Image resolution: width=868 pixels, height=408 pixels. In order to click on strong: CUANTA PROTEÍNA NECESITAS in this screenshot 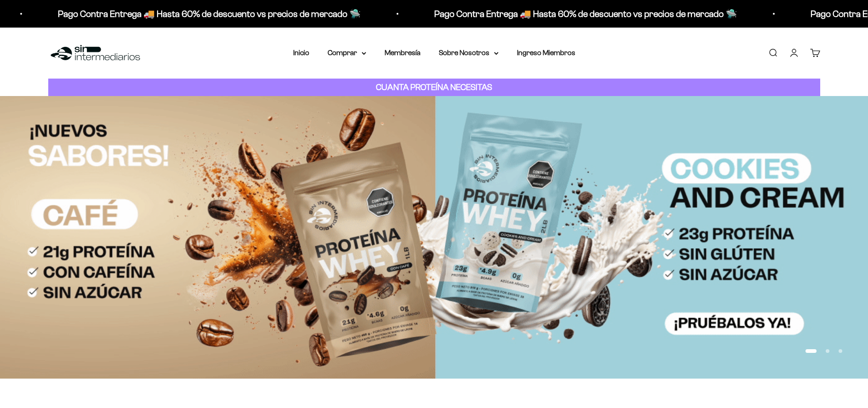, I will do `click(434, 87)`.